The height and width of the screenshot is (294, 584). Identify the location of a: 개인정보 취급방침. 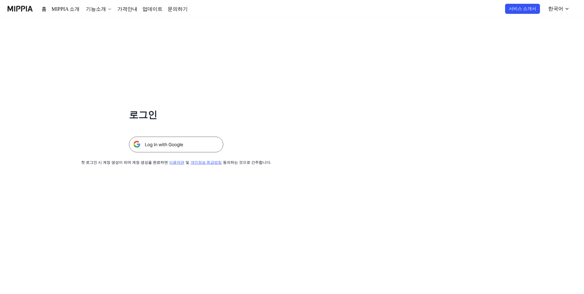
(201, 162).